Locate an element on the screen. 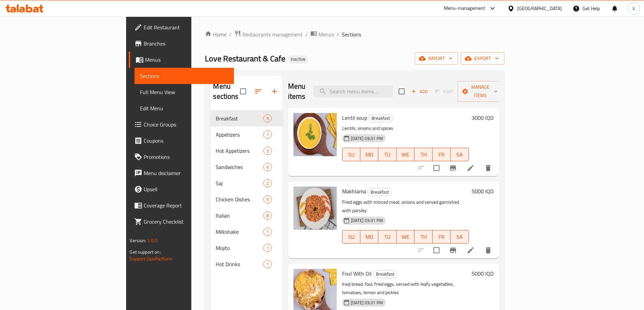 The width and height of the screenshot is (644, 310). button: import is located at coordinates (437, 58).